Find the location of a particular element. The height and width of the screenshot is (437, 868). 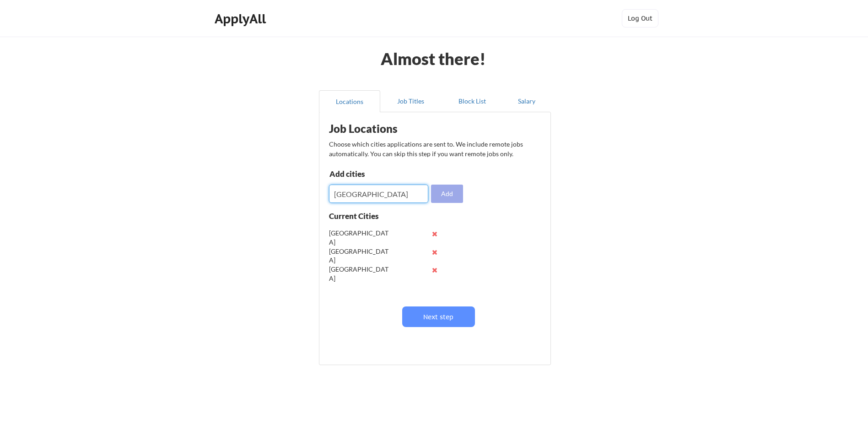

button: Log Out is located at coordinates (640, 18).